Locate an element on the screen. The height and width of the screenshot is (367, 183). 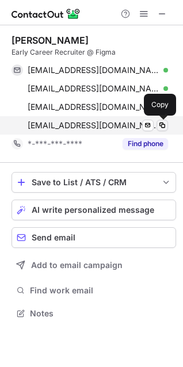
button: Notes is located at coordinates (94, 314).